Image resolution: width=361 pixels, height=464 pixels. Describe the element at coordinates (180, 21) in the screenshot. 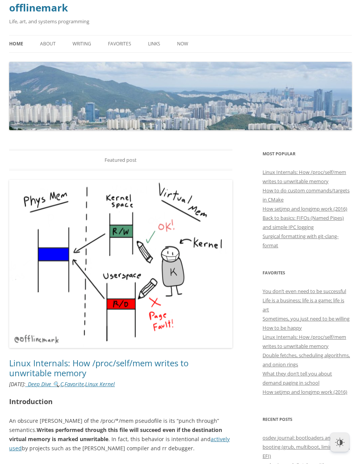

I see `h2: Life, art, and systems programming` at that location.